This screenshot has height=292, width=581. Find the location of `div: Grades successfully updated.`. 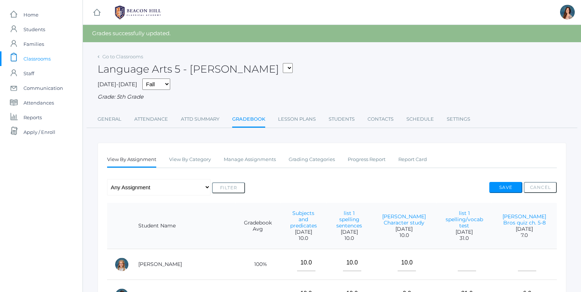

div: Grades successfully updated. is located at coordinates (332, 33).